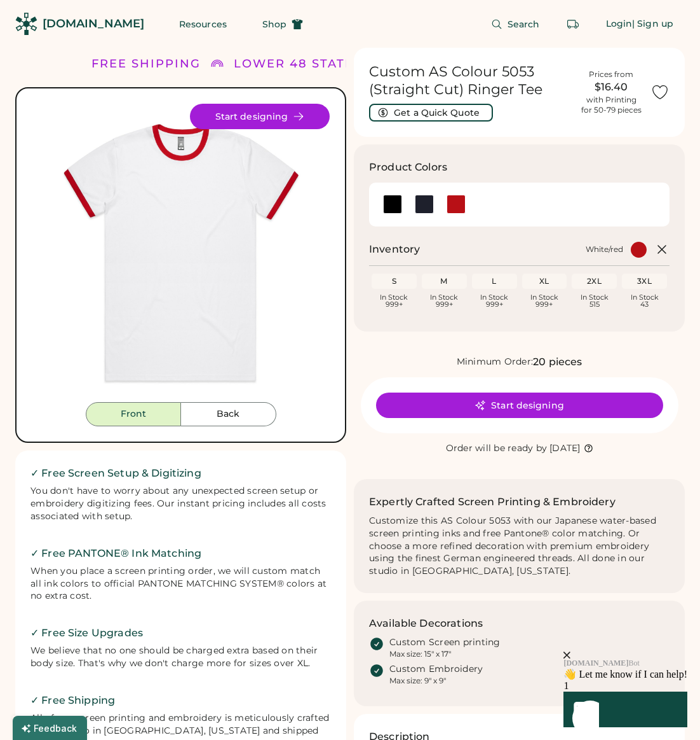 Image resolution: width=700 pixels, height=740 pixels. What do you see at coordinates (393, 281) in the screenshot?
I see `div: S` at bounding box center [393, 281].